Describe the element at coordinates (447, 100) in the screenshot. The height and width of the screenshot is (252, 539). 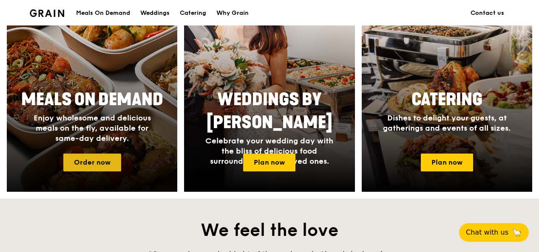
I see `span: Catering` at that location.